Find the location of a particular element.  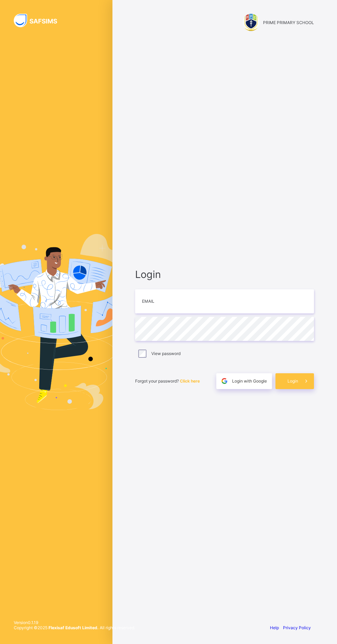

span: Version 0.1.19 is located at coordinates (74, 622).